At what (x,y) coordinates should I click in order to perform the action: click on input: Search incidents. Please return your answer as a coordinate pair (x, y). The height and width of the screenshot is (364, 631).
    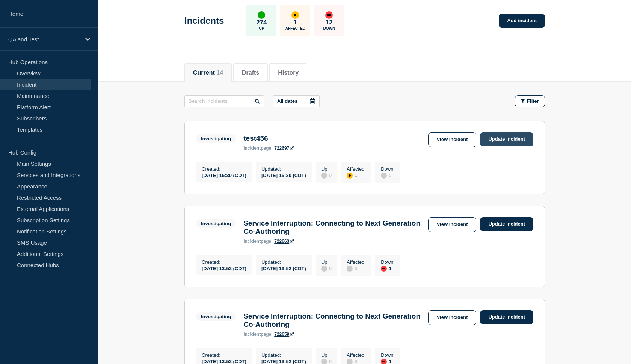
    Looking at the image, I should click on (224, 101).